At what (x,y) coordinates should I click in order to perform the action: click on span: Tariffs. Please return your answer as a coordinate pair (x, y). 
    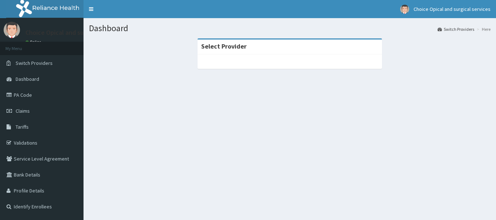
    Looking at the image, I should click on (22, 127).